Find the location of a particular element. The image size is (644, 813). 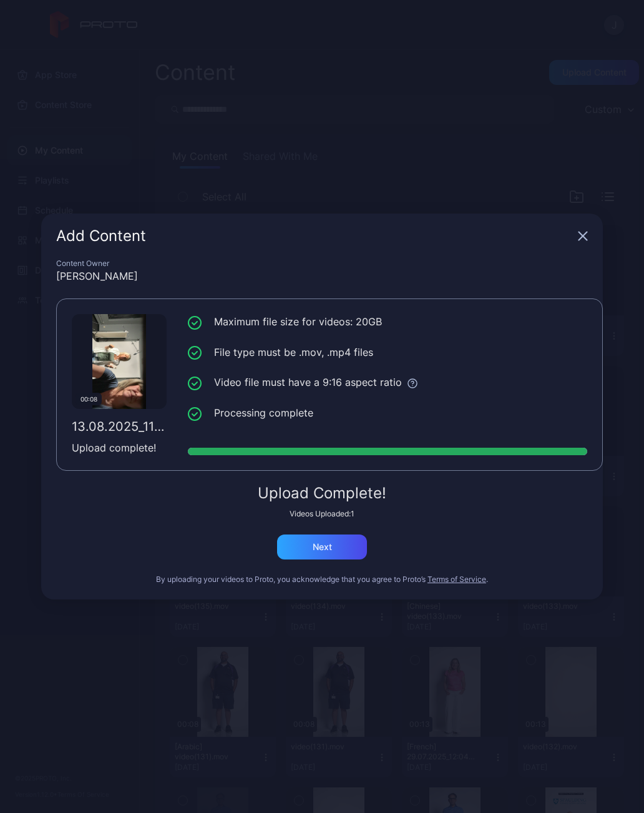

div: Add Content is located at coordinates (314, 236).